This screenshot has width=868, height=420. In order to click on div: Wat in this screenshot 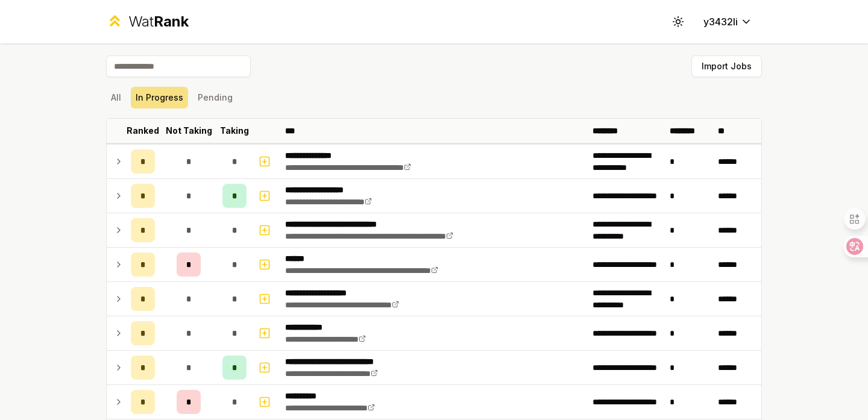, I will do `click(159, 21)`.